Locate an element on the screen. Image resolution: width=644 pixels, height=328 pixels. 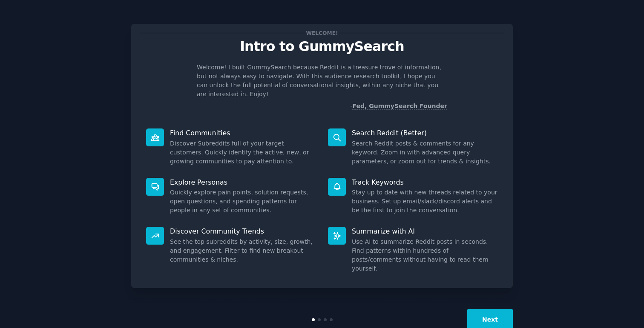
dd: Stay up to date with new threads related to your business. Set up email/slack/discord alerts and ... is located at coordinates (424, 201).